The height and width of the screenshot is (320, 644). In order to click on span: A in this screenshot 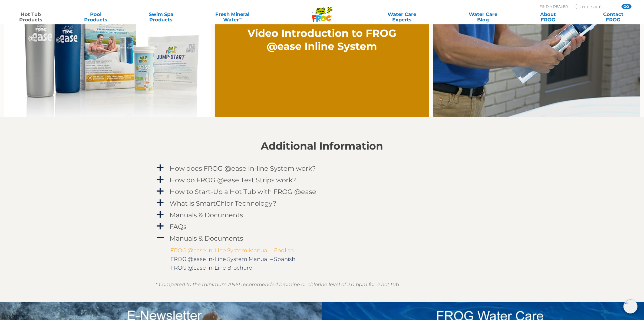, I will do `click(160, 238)`.